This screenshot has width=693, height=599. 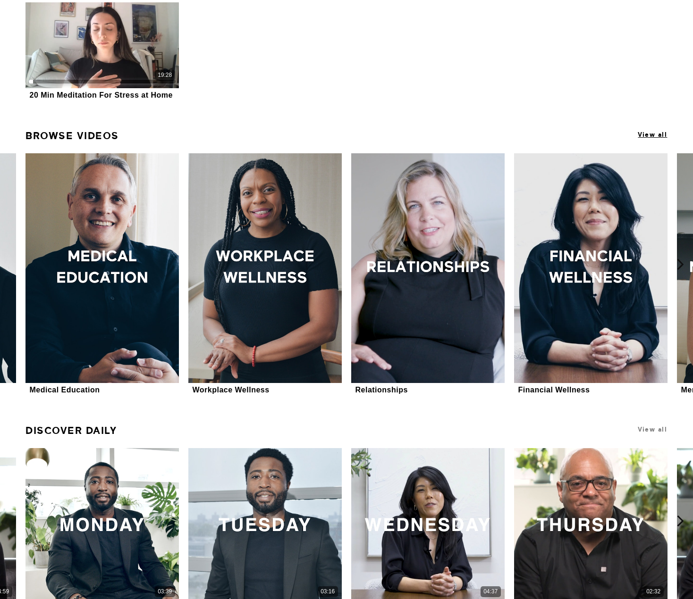 What do you see at coordinates (102, 274) in the screenshot?
I see `a: Medical EducationMedical Education` at bounding box center [102, 274].